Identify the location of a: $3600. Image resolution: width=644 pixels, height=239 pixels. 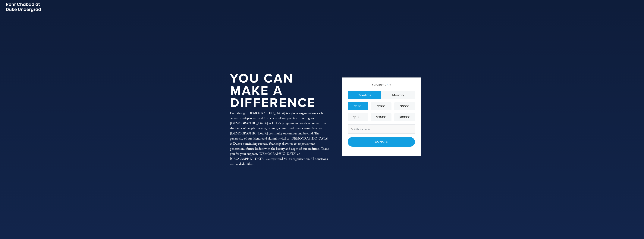
(381, 117).